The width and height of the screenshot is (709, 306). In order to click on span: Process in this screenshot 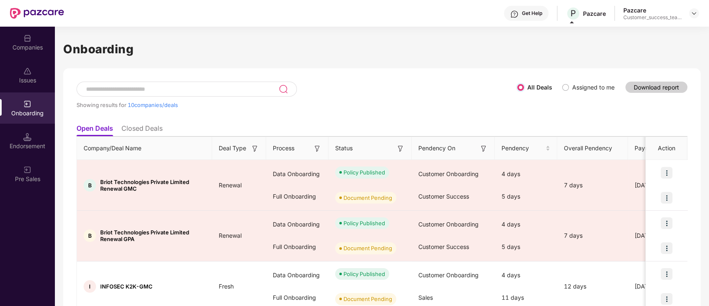, I will do `click(284, 148)`.